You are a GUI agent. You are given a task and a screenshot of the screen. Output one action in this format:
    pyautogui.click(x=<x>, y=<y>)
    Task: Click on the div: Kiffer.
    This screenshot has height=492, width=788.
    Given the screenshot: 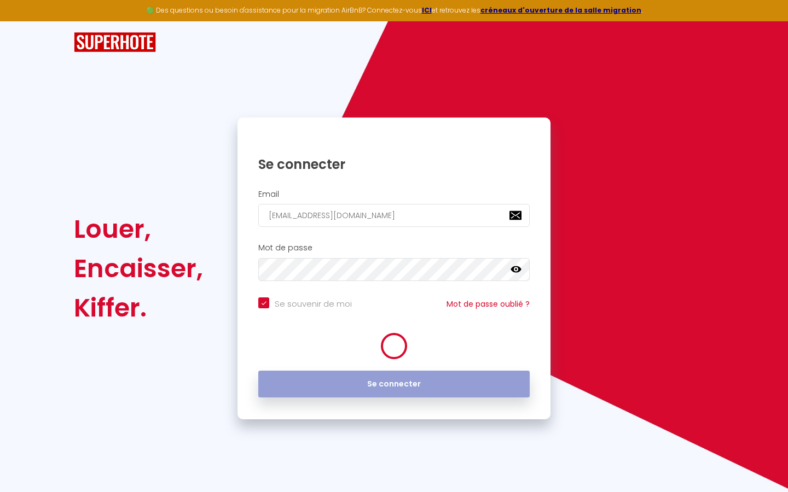 What is the action you would take?
    pyautogui.click(x=138, y=308)
    